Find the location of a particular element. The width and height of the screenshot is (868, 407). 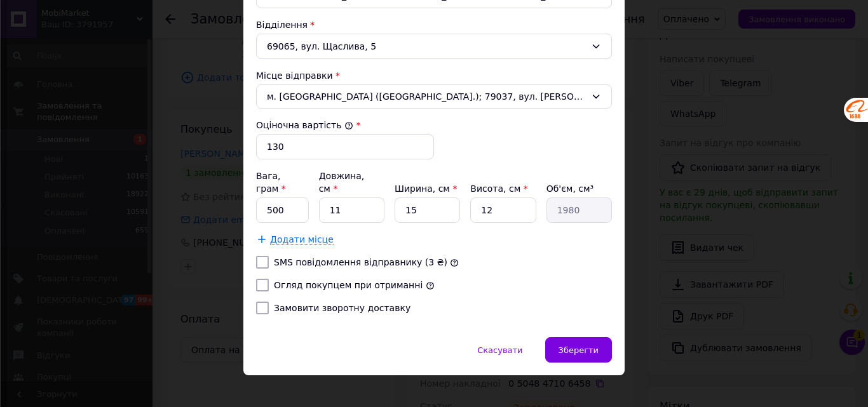

div: 69065, вул. Щаслива, 5 is located at coordinates (434, 47).